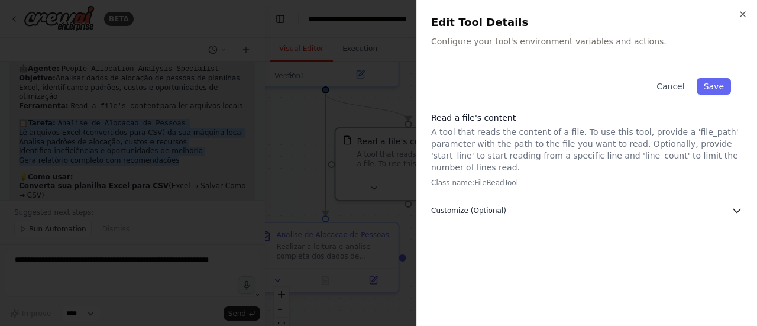  What do you see at coordinates (587, 150) in the screenshot?
I see `p: A tool that reads the content of a file. To use this tool, provide a 'file_path' parameter with t...` at bounding box center [587, 150].